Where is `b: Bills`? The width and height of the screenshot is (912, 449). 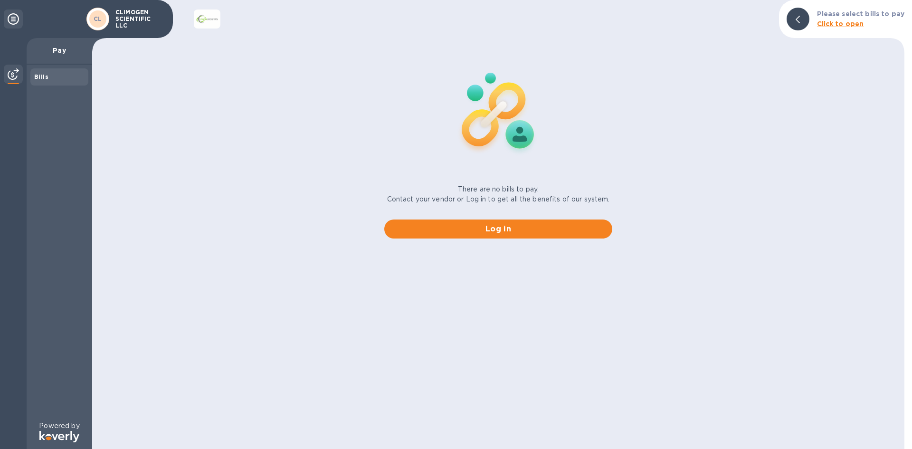 b: Bills is located at coordinates (41, 76).